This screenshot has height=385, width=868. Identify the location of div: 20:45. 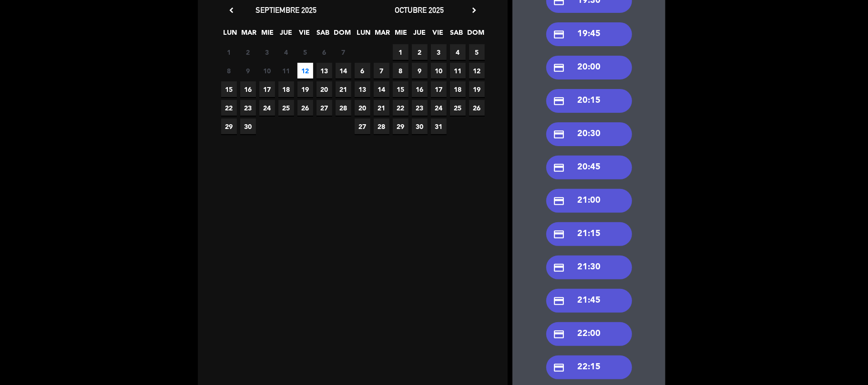
(589, 168).